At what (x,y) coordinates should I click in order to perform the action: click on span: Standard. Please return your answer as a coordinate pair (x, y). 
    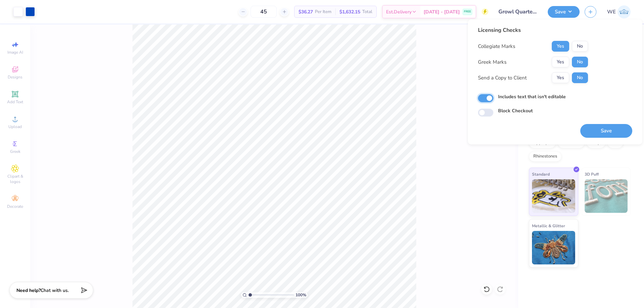
    Looking at the image, I should click on (540, 174).